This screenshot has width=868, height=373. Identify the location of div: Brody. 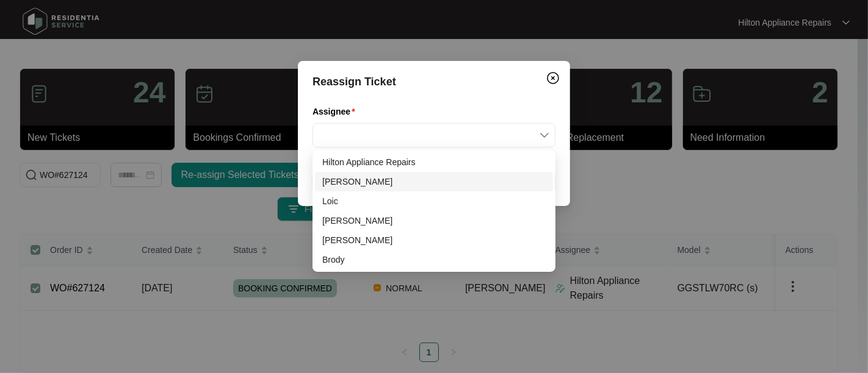
(434, 260).